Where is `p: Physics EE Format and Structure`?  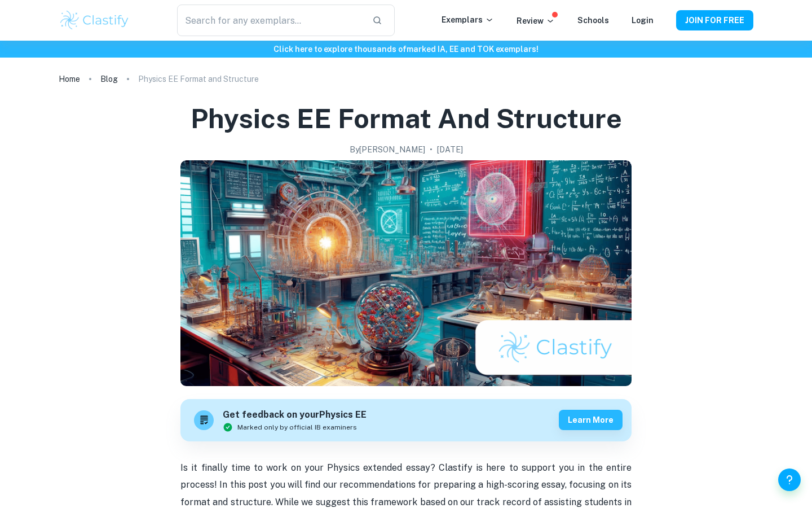 p: Physics EE Format and Structure is located at coordinates (198, 79).